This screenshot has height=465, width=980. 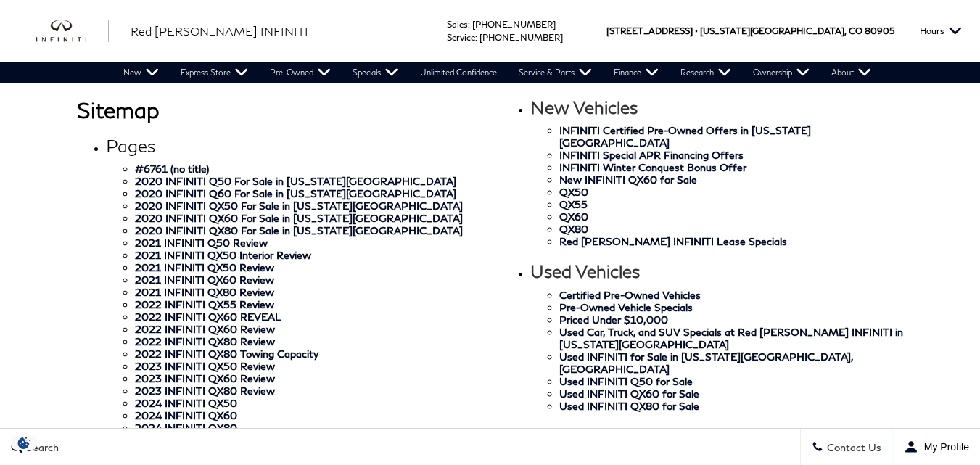 What do you see at coordinates (573, 191) in the screenshot?
I see `a: QX50` at bounding box center [573, 191].